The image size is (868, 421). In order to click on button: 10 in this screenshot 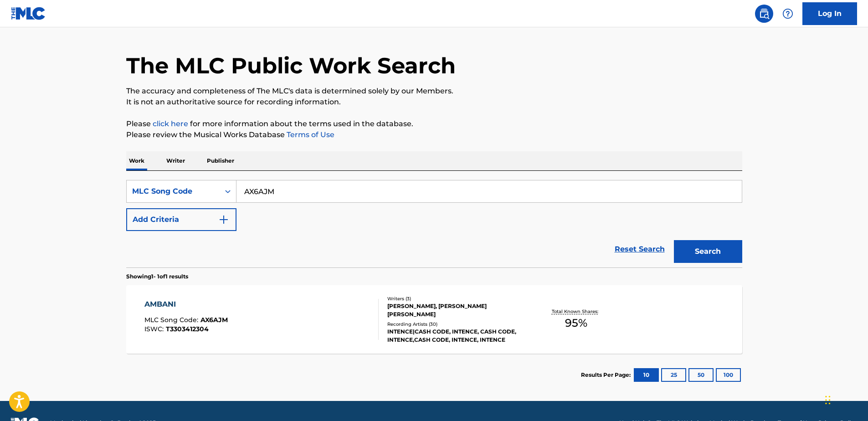, I will do `click(646, 375)`.